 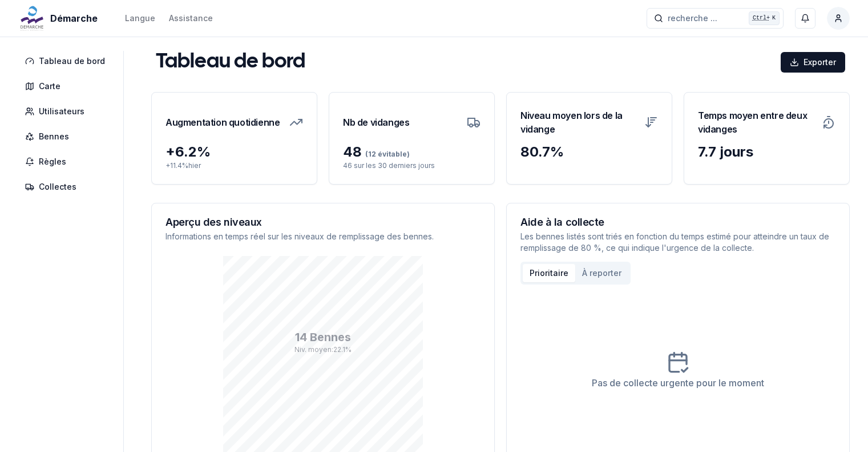 I want to click on button: Exporter, so click(x=812, y=62).